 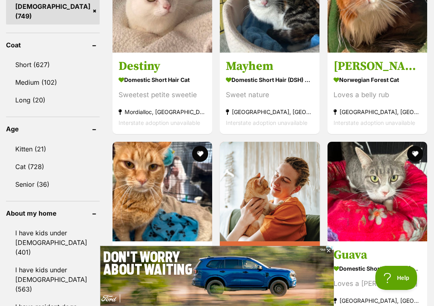 What do you see at coordinates (377, 80) in the screenshot?
I see `strong: Norwegian Forest Cat` at bounding box center [377, 80].